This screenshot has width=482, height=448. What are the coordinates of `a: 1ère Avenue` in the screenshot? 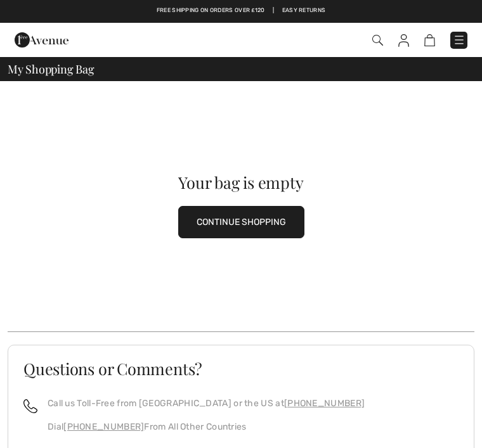 It's located at (41, 40).